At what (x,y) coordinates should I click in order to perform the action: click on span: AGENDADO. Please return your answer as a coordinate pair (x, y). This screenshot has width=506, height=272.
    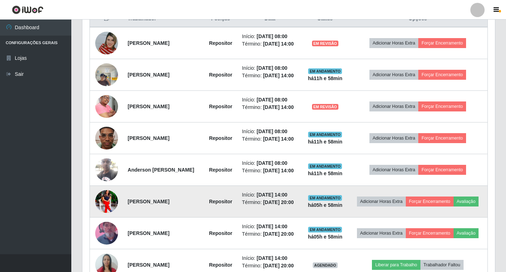
    Looking at the image, I should click on (325, 266).